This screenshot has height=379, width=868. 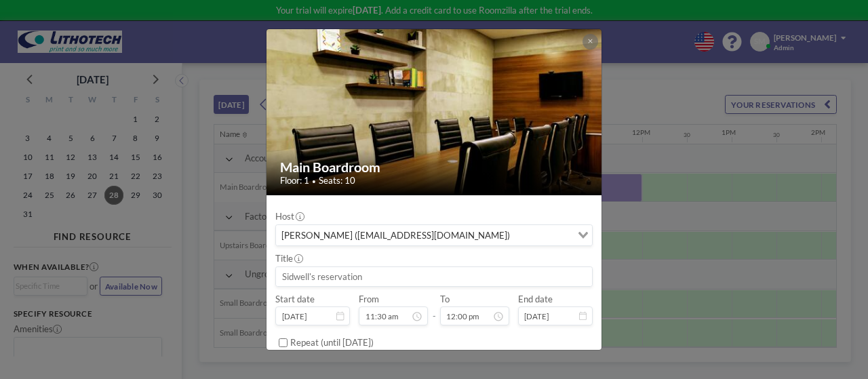 What do you see at coordinates (337, 180) in the screenshot?
I see `span: Seats: 10` at bounding box center [337, 180].